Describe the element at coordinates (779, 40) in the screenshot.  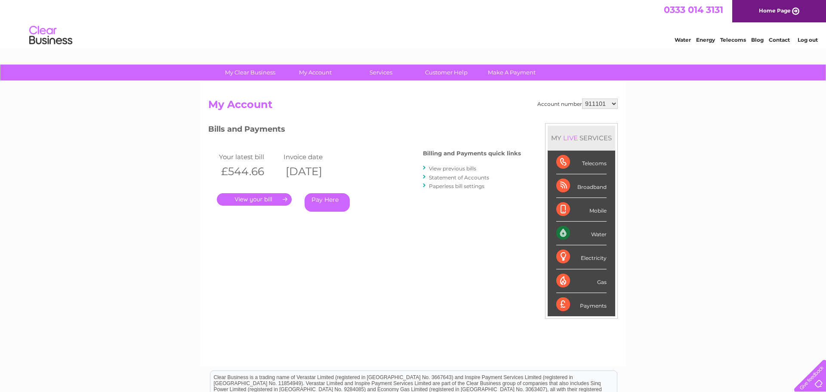
I see `a: Contact` at that location.